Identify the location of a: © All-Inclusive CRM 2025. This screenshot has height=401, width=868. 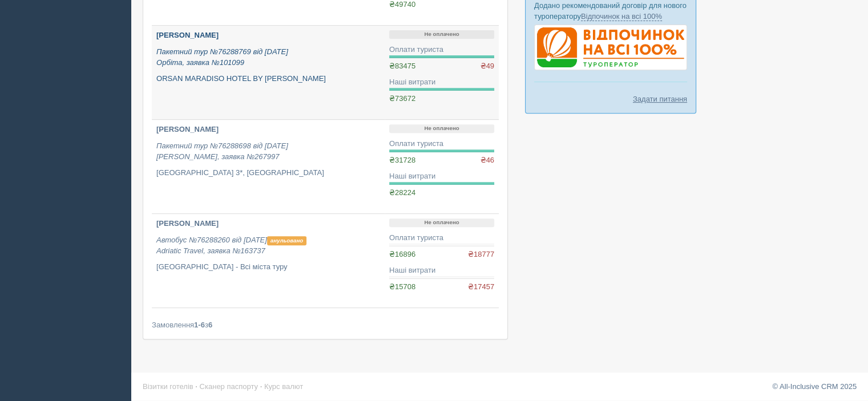
(814, 386).